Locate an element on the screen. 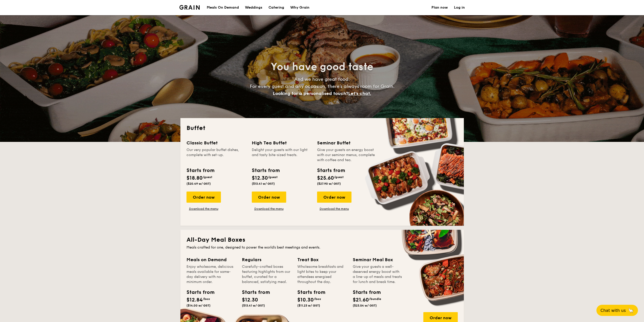  span: /bundle is located at coordinates (375, 299).